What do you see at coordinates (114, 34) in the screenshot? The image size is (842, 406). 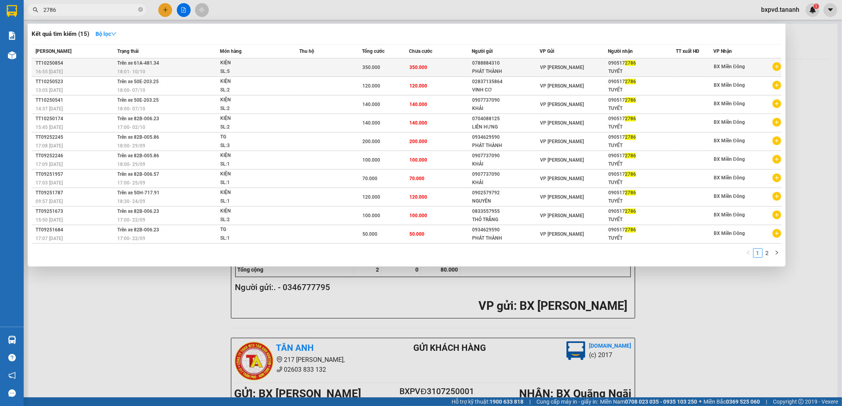 I see `span: down` at bounding box center [114, 34].